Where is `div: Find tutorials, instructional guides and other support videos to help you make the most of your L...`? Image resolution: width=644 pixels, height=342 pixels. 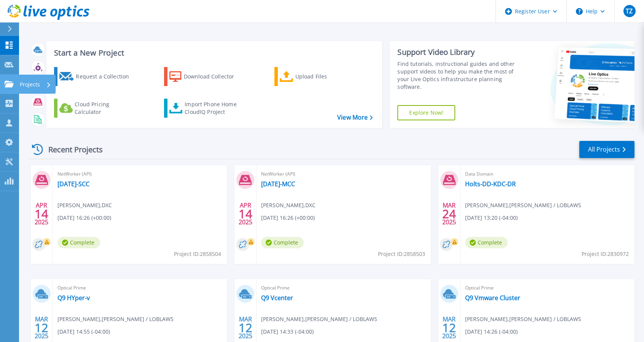 div: Find tutorials, instructional guides and other support videos to help you make the most of your L... is located at coordinates (459, 76).